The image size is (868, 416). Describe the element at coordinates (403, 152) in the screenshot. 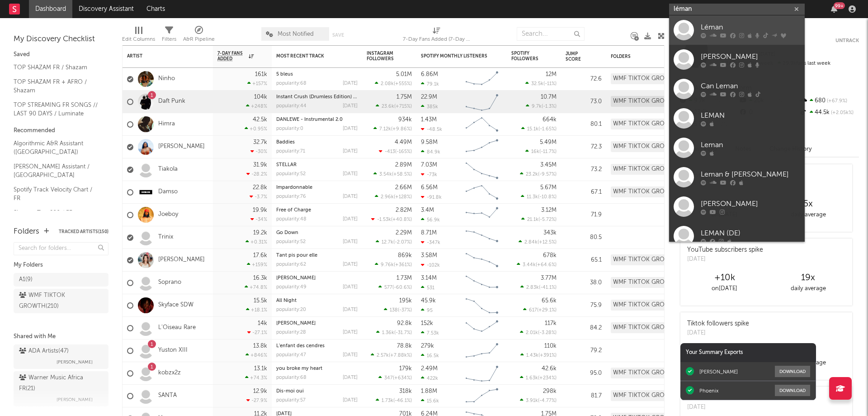

I see `span: -165 %` at that location.